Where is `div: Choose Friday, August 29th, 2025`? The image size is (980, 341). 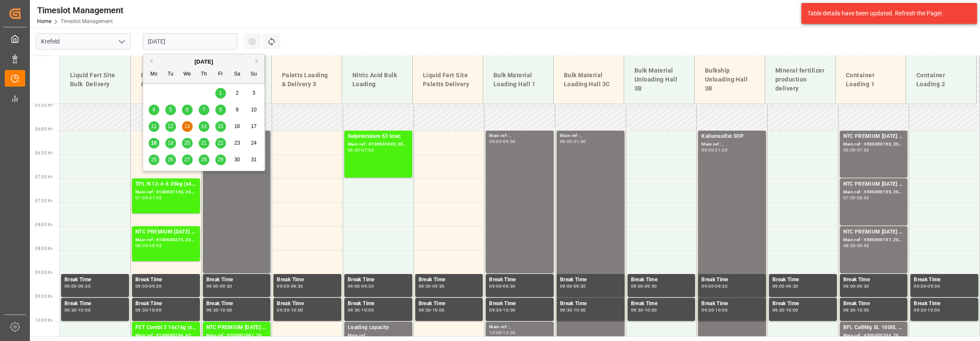 div: Choose Friday, August 29th, 2025 is located at coordinates (221, 160).